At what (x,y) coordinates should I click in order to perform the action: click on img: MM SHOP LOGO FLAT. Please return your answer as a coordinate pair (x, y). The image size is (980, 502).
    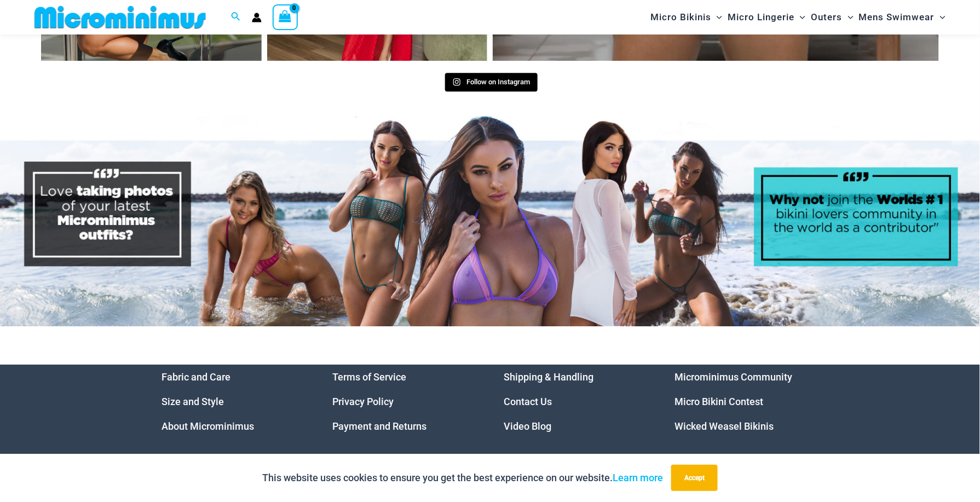
    Looking at the image, I should click on (120, 17).